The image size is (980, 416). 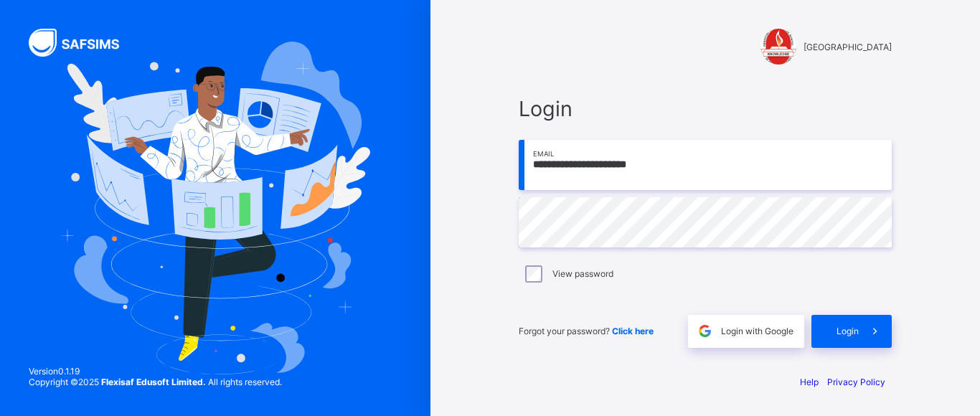 What do you see at coordinates (583, 274) in the screenshot?
I see `label: View password` at bounding box center [583, 274].